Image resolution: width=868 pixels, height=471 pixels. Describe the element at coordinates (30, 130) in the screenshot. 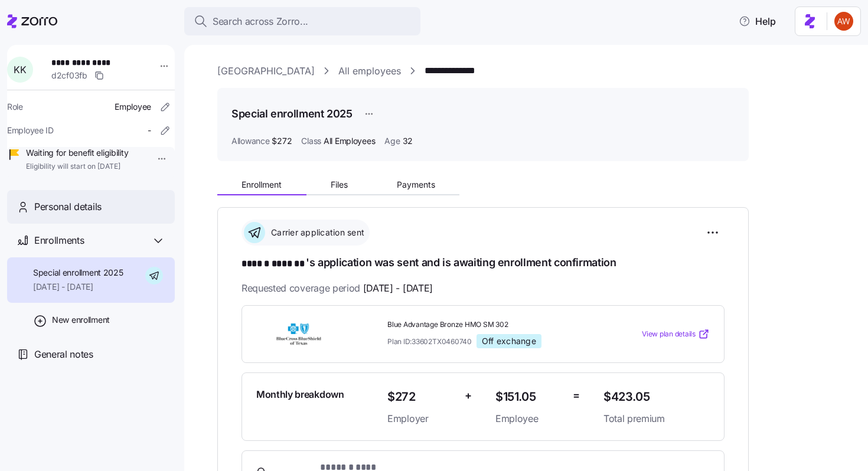

I see `span: Employee ID` at that location.